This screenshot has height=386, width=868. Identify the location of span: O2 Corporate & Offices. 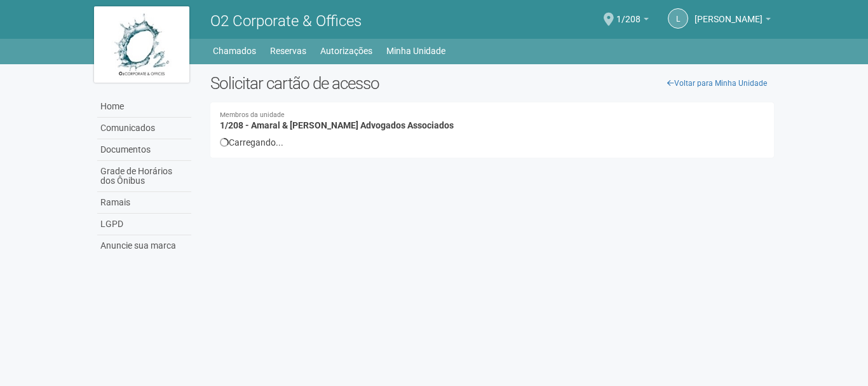
(286, 21).